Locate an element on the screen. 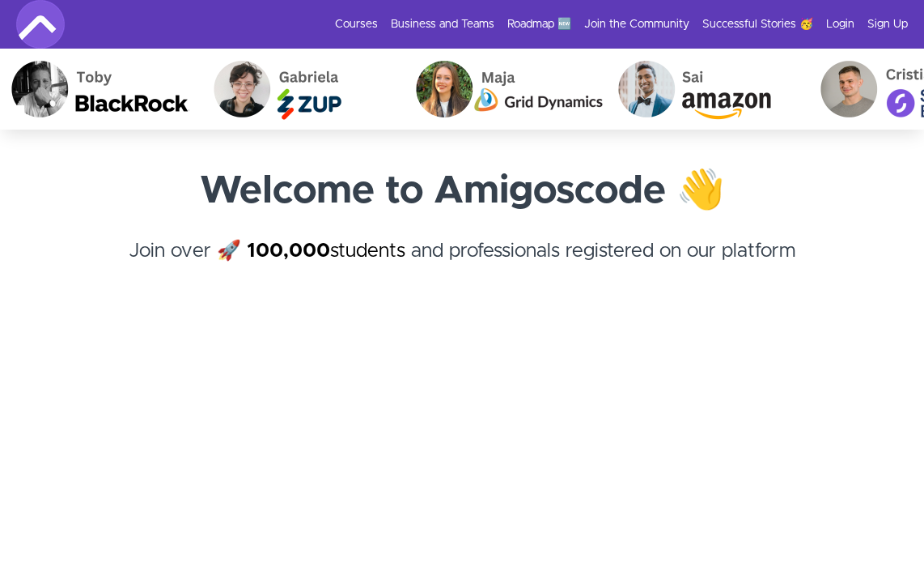 The width and height of the screenshot is (924, 563). img: Gabriela is located at coordinates (295, 89).